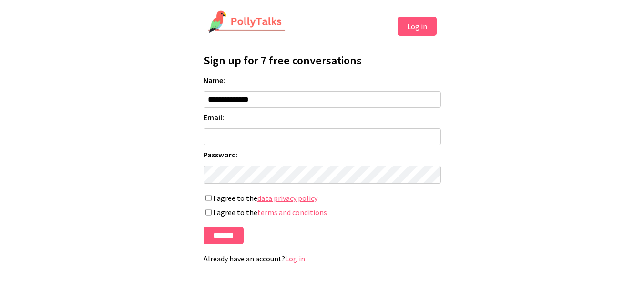 Image resolution: width=644 pixels, height=281 pixels. I want to click on input: I agree to thedata privacy policy, so click(208, 198).